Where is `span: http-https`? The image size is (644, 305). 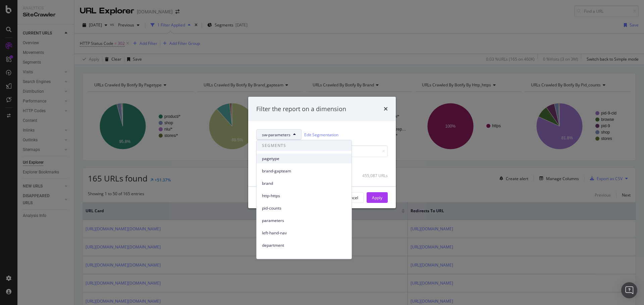 span: http-https is located at coordinates (304, 196).